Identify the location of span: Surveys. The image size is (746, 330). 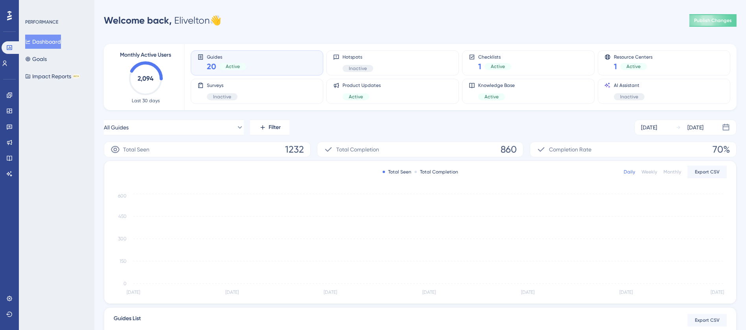
(222, 85).